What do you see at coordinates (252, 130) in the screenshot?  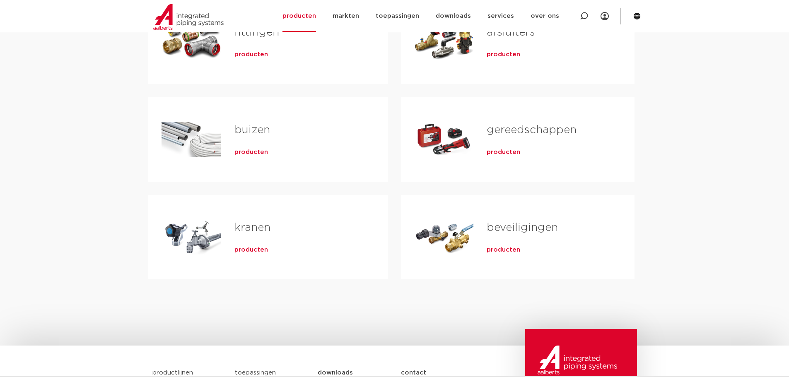 I see `a: buizen` at bounding box center [252, 130].